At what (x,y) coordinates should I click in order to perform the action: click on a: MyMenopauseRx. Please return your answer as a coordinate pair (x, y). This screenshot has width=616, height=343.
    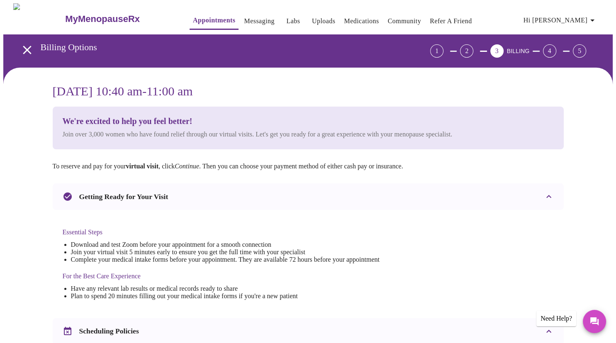
    Looking at the image, I should click on (119, 19).